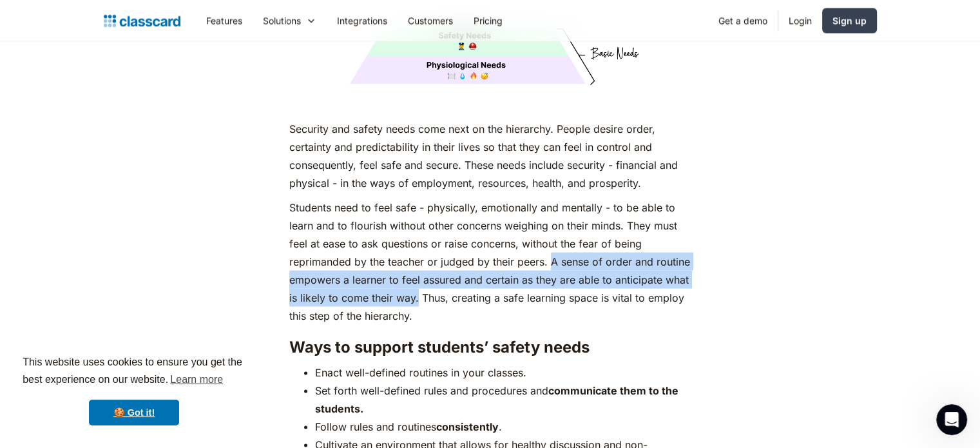  Describe the element at coordinates (849, 20) in the screenshot. I see `div: Sign up` at that location.